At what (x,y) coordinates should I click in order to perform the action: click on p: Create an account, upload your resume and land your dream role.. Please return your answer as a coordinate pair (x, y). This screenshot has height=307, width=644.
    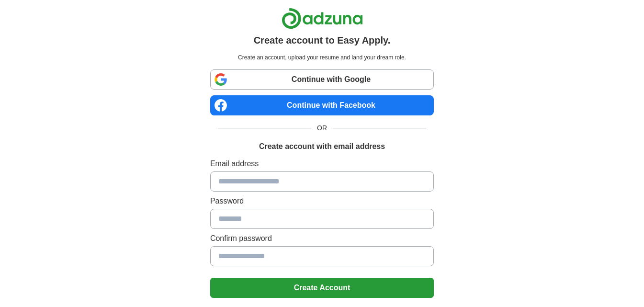
    Looking at the image, I should click on (321, 57).